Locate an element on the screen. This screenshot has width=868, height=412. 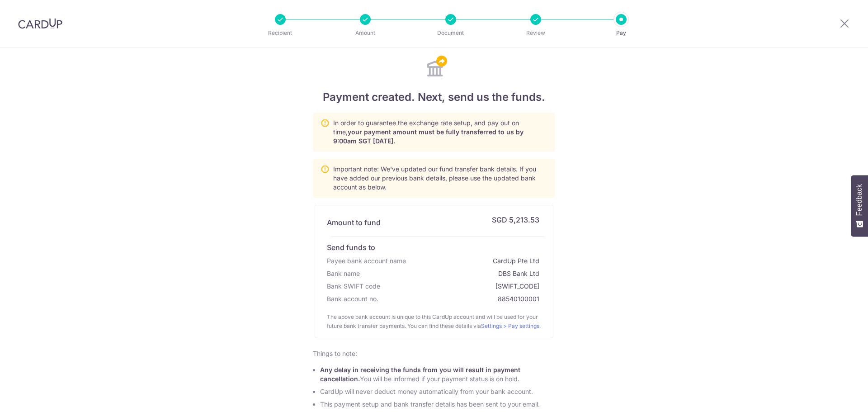
p: Important note: We've updated our fund transfer bank details. If you have added our previous bank... is located at coordinates (440, 178).